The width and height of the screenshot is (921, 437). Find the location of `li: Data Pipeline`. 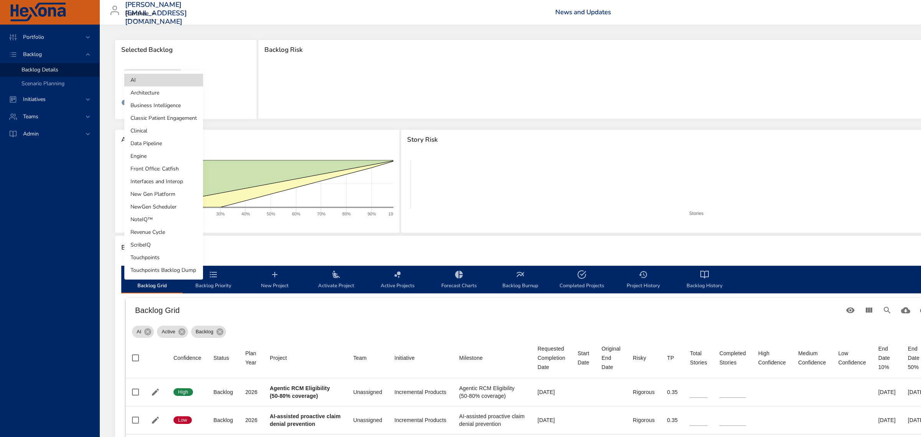

li: Data Pipeline is located at coordinates (163, 143).